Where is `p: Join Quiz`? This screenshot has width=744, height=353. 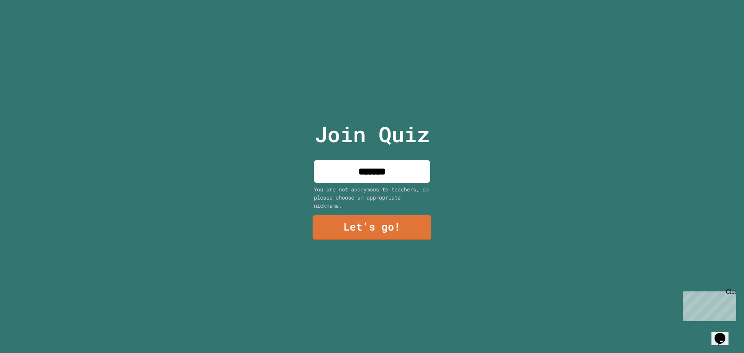 p: Join Quiz is located at coordinates (372, 134).